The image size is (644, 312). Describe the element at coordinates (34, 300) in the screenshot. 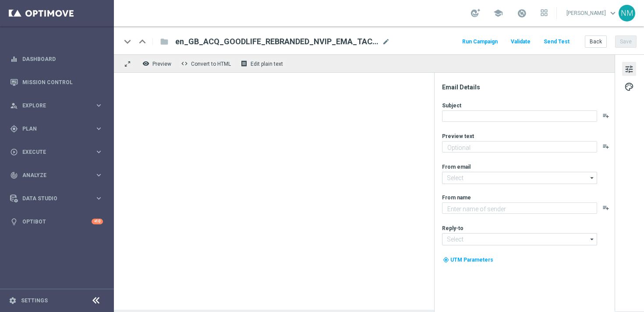

I see `a: Settings` at that location.